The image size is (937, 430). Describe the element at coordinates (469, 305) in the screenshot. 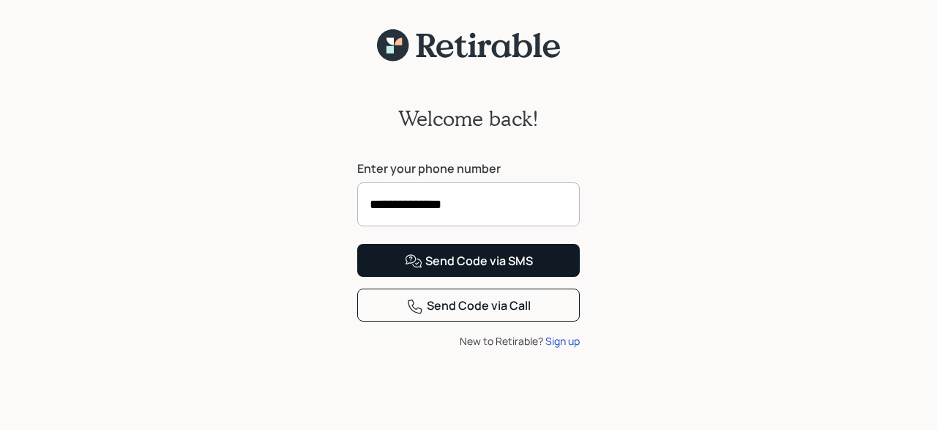

I see `button: Send Code via Call` at that location.